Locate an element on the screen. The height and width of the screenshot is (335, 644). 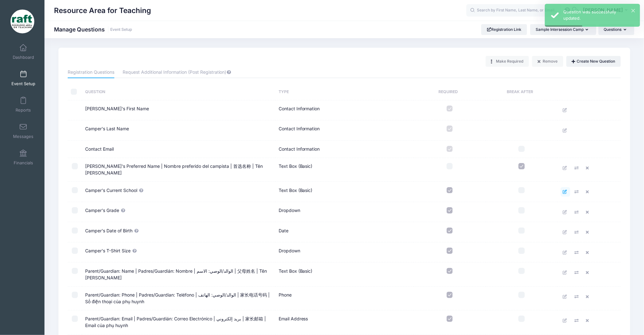
th: Break After is located at coordinates (522, 92).